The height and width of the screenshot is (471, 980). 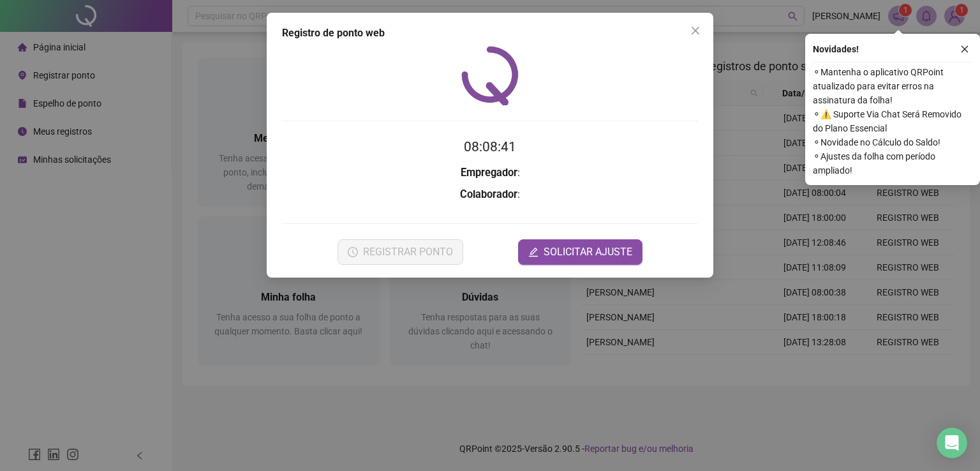 What do you see at coordinates (587, 252) in the screenshot?
I see `span: SOLICITAR AJUSTE` at bounding box center [587, 252].